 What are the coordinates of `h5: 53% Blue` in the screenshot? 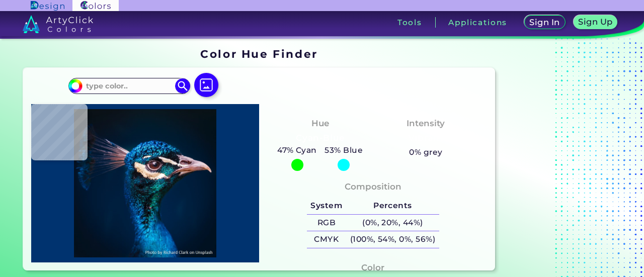 It's located at (344, 150).